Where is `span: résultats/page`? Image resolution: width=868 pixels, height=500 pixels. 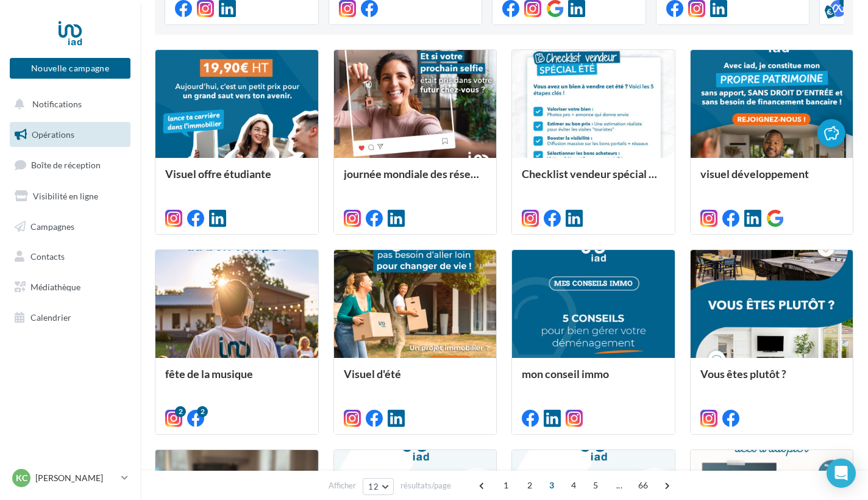
span: résultats/page is located at coordinates (425, 485).